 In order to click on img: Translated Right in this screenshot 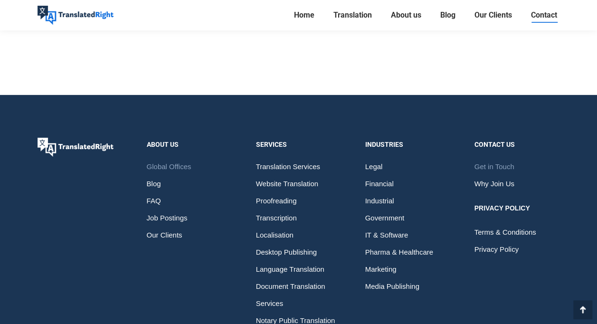, I will do `click(75, 15)`.